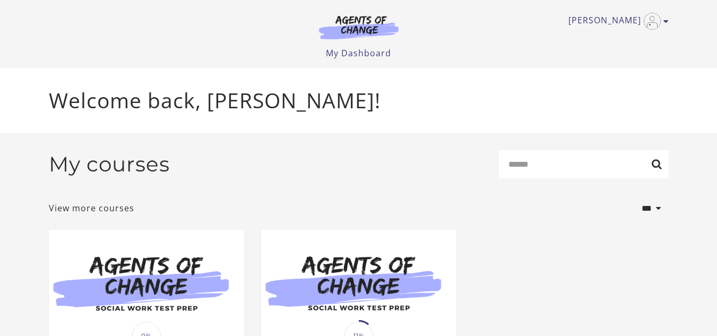 The width and height of the screenshot is (717, 336). What do you see at coordinates (615, 21) in the screenshot?
I see `a: Toggle menu` at bounding box center [615, 21].